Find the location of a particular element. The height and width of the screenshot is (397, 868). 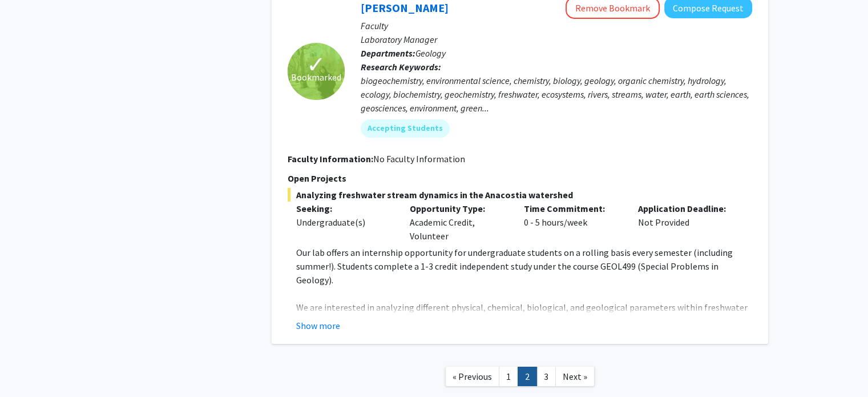

b: Research Keywords: is located at coordinates (401, 67).